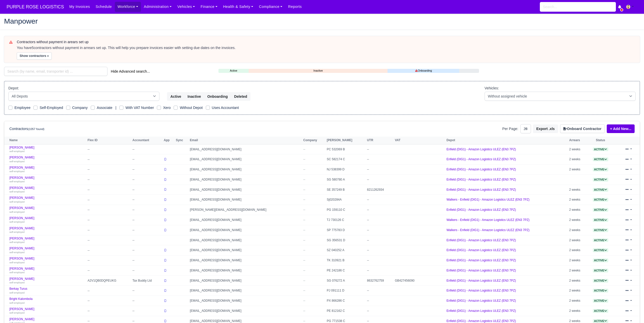 The height and width of the screenshot is (323, 644). Describe the element at coordinates (271, 6) in the screenshot. I see `a: Compliance` at that location.